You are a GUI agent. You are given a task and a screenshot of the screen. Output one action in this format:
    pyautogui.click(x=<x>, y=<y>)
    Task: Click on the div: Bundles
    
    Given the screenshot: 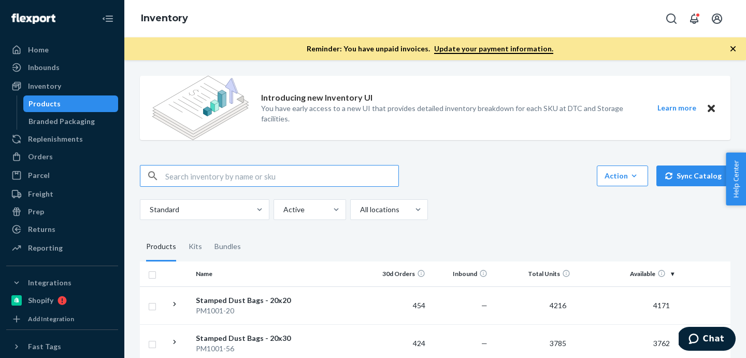 What is the action you would take?
    pyautogui.click(x=227, y=247)
    